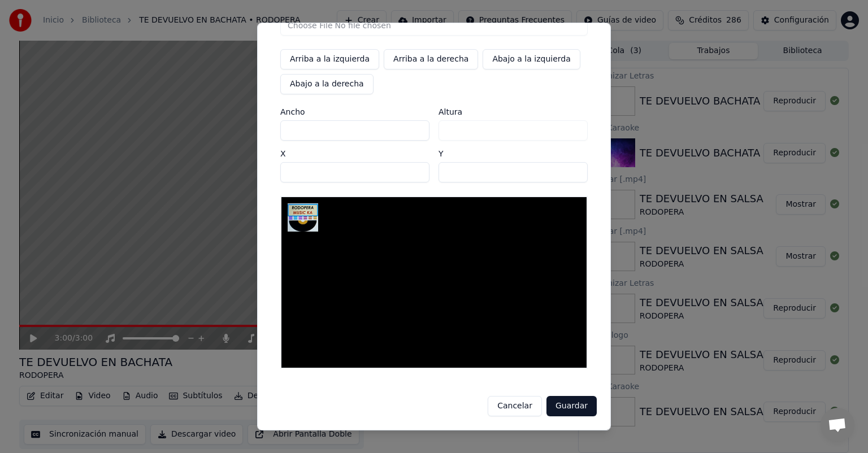 This screenshot has height=453, width=868. I want to click on button: Abajo a la izquierda, so click(531, 59).